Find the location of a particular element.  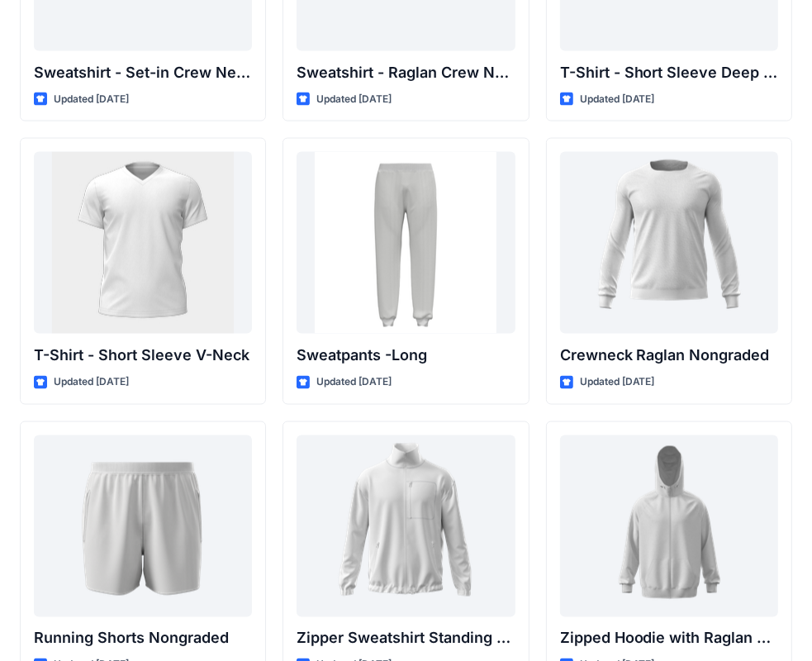

p: Running Shorts Nongraded is located at coordinates (143, 639).